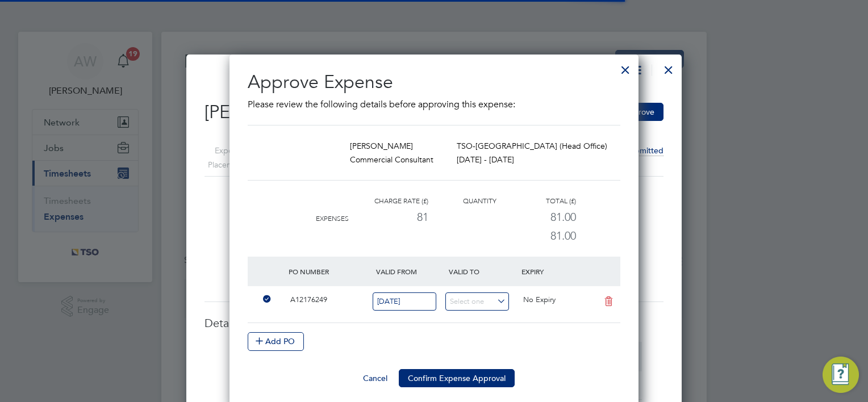 The image size is (868, 402). I want to click on span: Expenses, so click(332, 219).